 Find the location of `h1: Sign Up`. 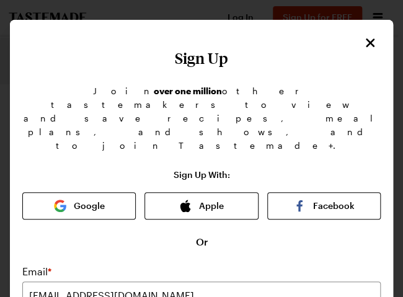

h1: Sign Up is located at coordinates (201, 58).